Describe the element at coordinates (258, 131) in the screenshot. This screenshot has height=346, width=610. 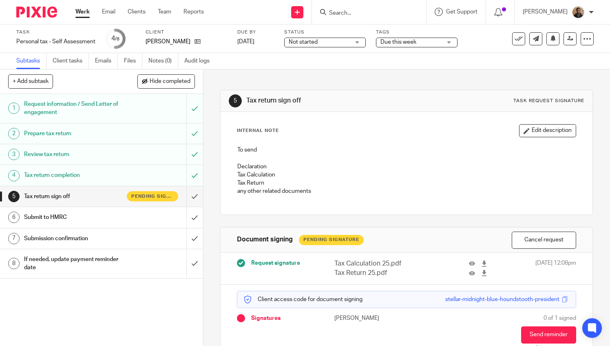
I see `p: Internal Note` at that location.